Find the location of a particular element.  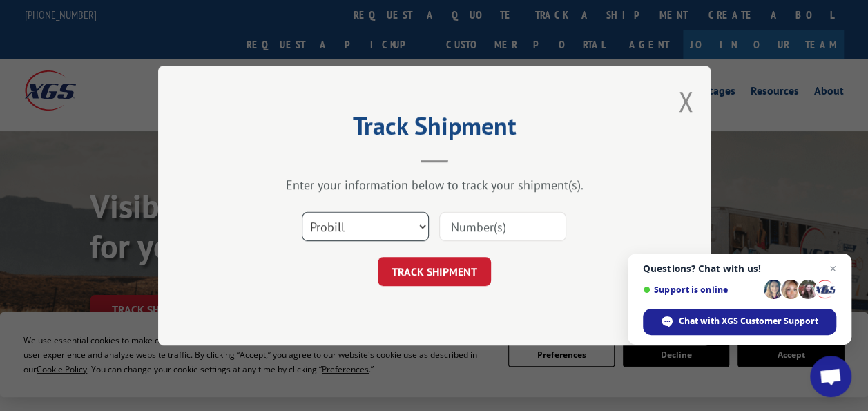

span: Close chat is located at coordinates (832, 269).